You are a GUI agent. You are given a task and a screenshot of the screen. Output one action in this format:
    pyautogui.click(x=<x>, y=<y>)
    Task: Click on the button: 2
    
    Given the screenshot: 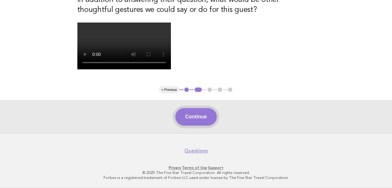 What is the action you would take?
    pyautogui.click(x=198, y=90)
    